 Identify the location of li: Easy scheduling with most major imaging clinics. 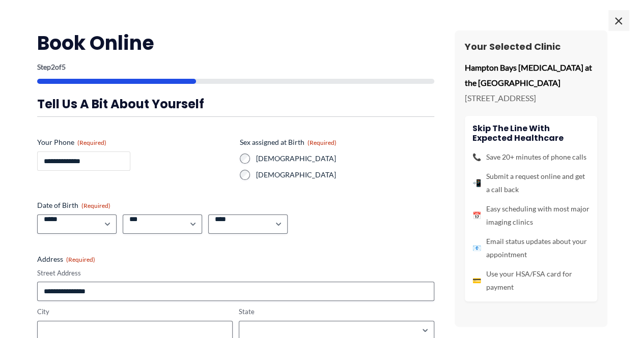
(531, 215).